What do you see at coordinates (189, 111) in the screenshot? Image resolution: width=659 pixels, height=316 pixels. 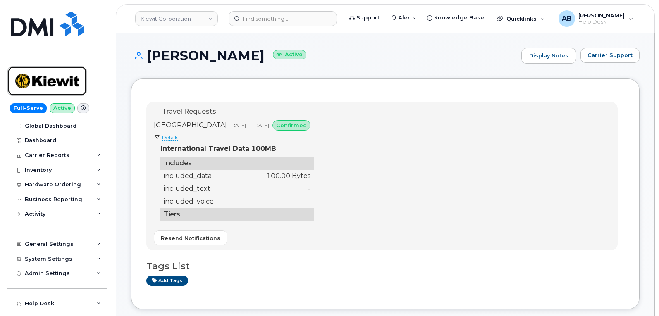 I see `span: Travel Requests` at bounding box center [189, 111].